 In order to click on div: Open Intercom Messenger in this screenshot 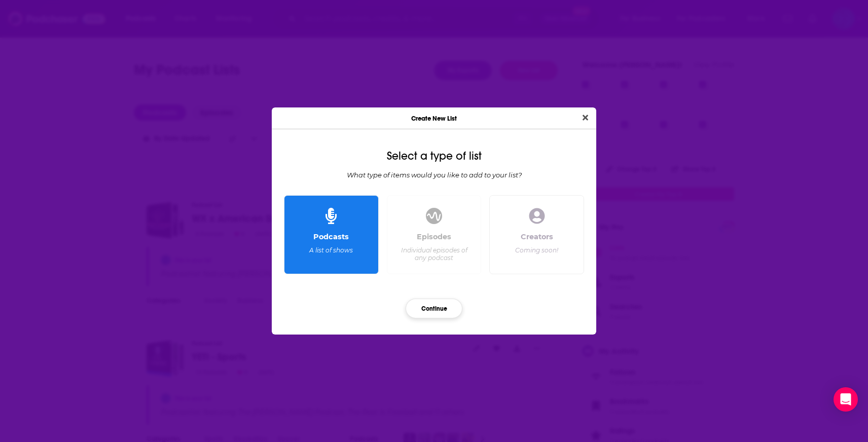, I will do `click(845, 400)`.